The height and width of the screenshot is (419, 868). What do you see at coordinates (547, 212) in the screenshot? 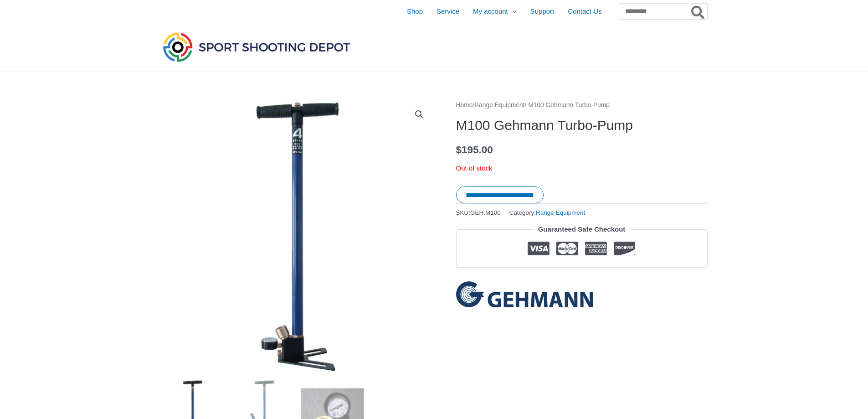
I see `span: Category:` at bounding box center [547, 212].